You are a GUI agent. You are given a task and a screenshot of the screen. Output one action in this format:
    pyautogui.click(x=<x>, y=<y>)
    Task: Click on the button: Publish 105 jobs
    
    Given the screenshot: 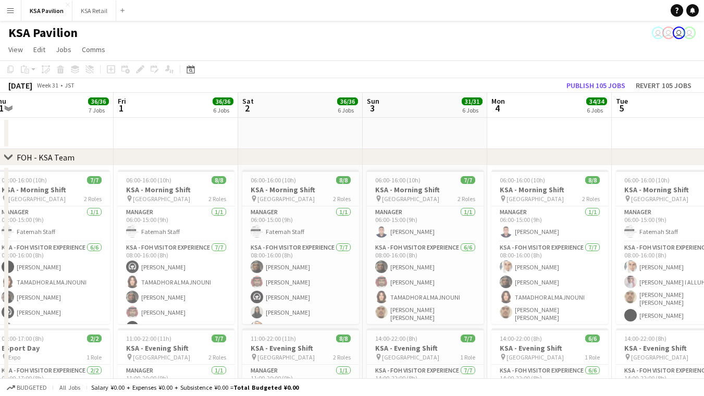 What is the action you would take?
    pyautogui.click(x=595, y=85)
    